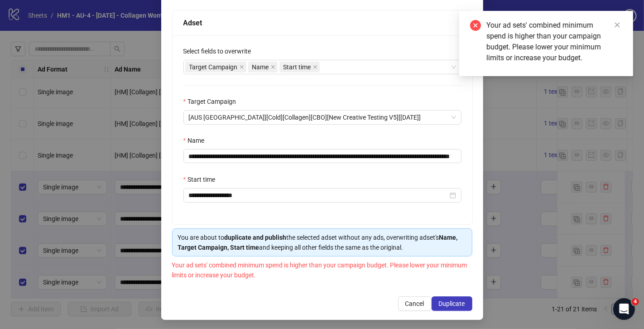 The width and height of the screenshot is (644, 329). Describe the element at coordinates (320, 270) in the screenshot. I see `span: Your ad sets' combined minimum spend is higher than your campaign budget. Please lower your minim...` at that location.